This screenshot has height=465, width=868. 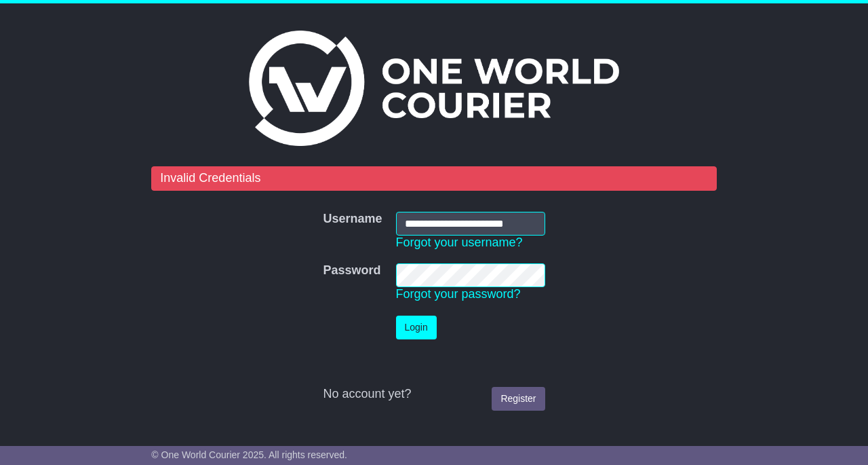 What do you see at coordinates (458, 294) in the screenshot?
I see `a: Forgot your password?` at bounding box center [458, 294].